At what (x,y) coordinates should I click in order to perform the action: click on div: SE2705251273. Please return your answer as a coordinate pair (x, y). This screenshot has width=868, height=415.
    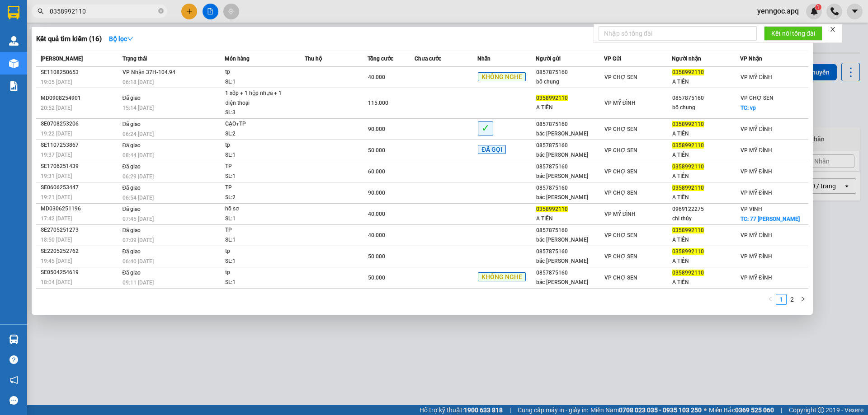
    Looking at the image, I should click on (80, 230).